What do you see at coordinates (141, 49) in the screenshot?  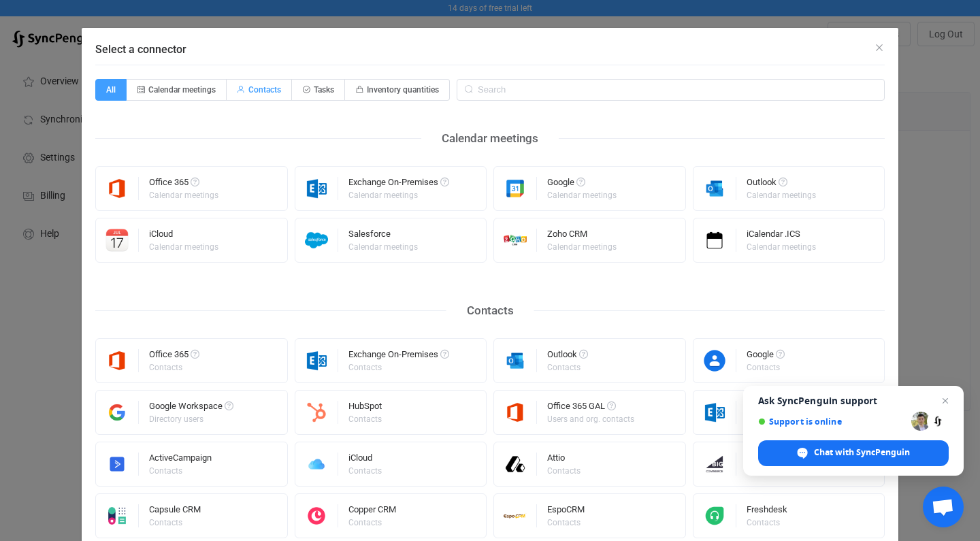 I see `span: Select a connector` at bounding box center [141, 49].